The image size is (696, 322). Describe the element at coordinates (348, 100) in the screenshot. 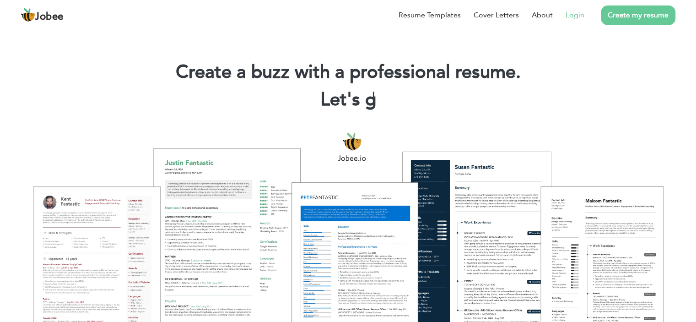

I see `h2: Let's` at that location.